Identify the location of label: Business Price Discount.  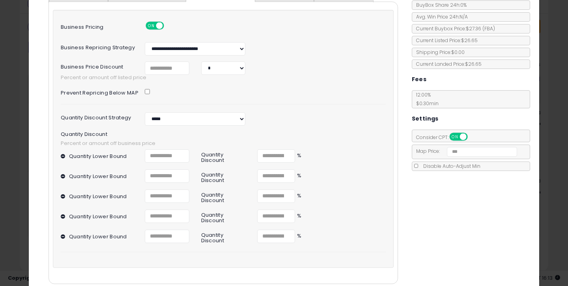
(97, 65).